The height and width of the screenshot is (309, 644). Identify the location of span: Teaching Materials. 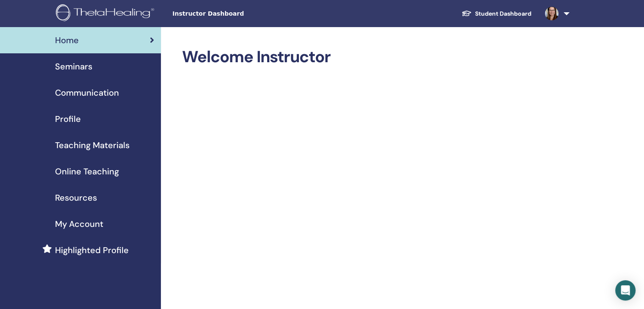
(92, 145).